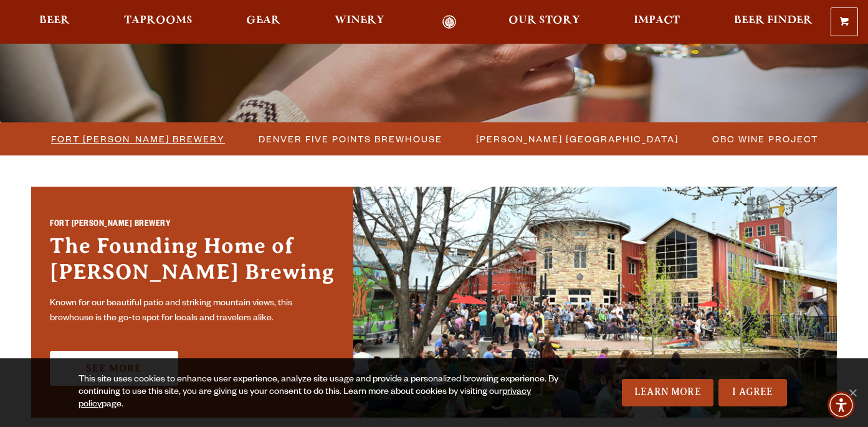 This screenshot has width=868, height=427. I want to click on span: Impact, so click(656, 21).